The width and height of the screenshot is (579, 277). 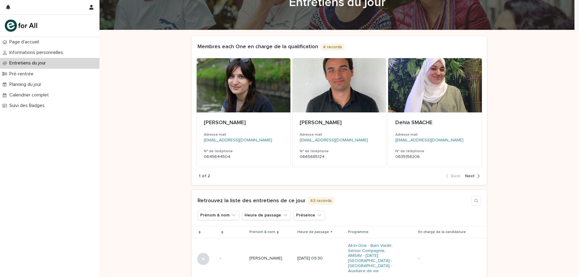 I want to click on p: En charge de la candidature, so click(x=442, y=232).